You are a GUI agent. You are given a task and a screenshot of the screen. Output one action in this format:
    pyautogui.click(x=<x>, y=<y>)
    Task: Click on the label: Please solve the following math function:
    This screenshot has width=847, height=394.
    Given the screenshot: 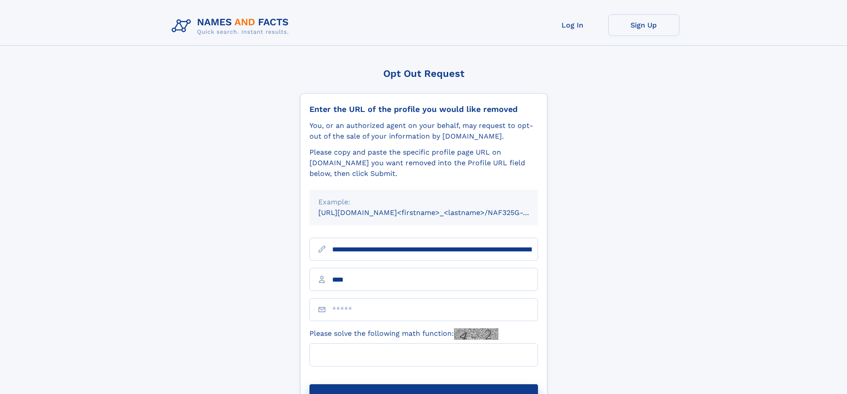 What is the action you would take?
    pyautogui.click(x=404, y=334)
    